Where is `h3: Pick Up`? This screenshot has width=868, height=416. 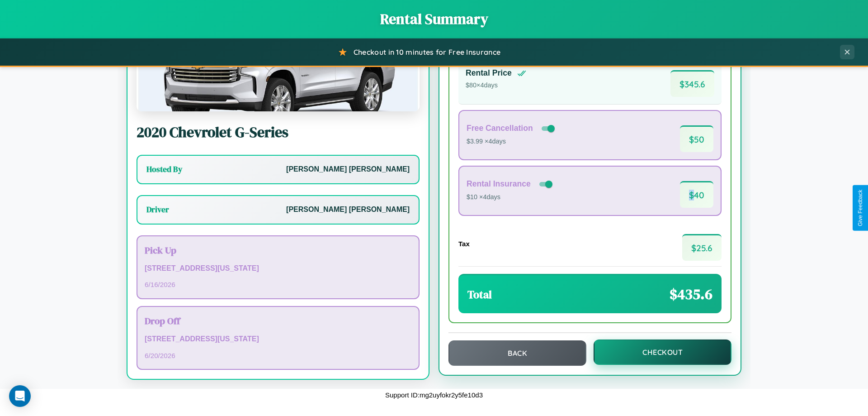 h3: Pick Up is located at coordinates (278, 250).